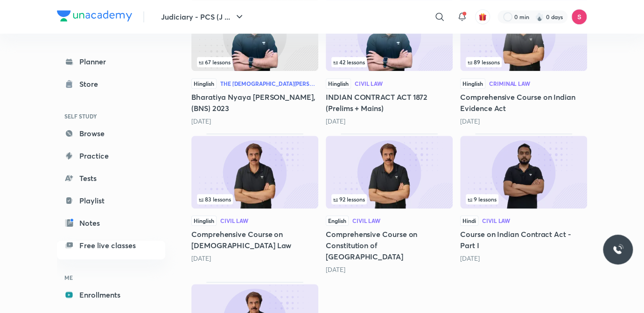 The height and width of the screenshot is (313, 644). What do you see at coordinates (484, 62) in the screenshot?
I see `span: 89 lessons` at bounding box center [484, 62].